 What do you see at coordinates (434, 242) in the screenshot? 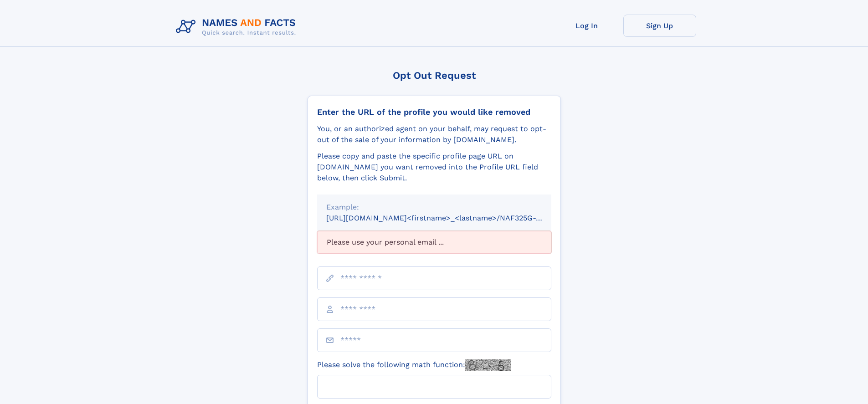
I see `div: Please use your personal email ...` at bounding box center [434, 242].